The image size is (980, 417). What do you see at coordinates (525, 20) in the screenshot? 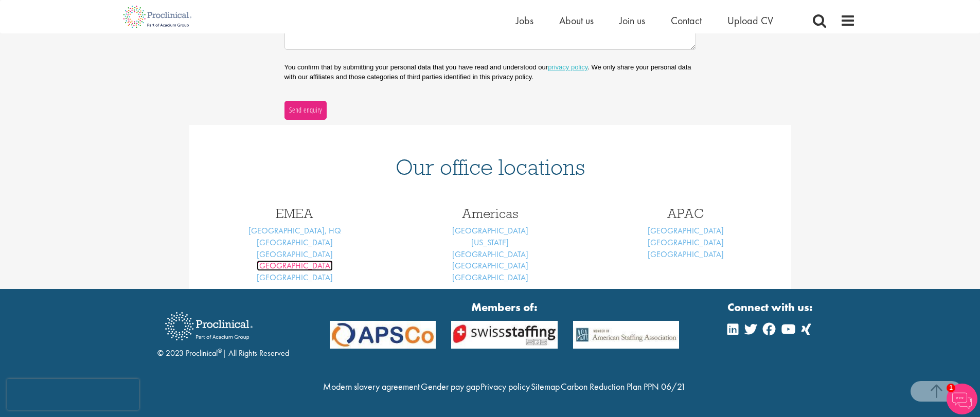
I see `span: Jobs` at bounding box center [525, 20].